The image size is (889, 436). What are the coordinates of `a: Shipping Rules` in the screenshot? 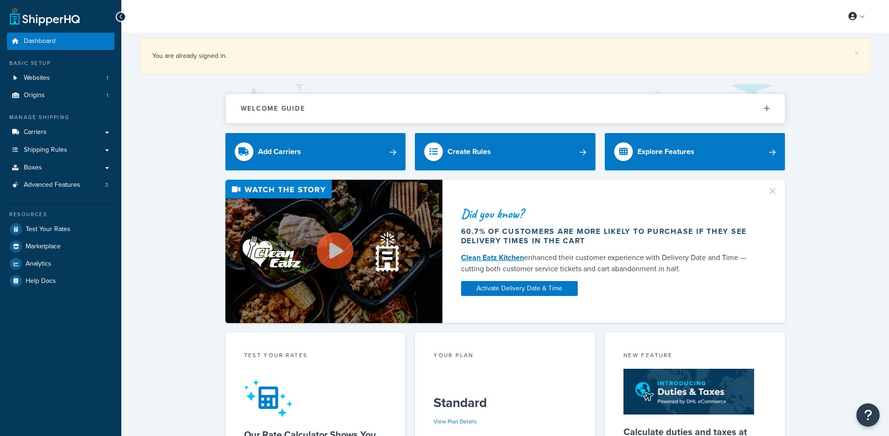 It's located at (61, 150).